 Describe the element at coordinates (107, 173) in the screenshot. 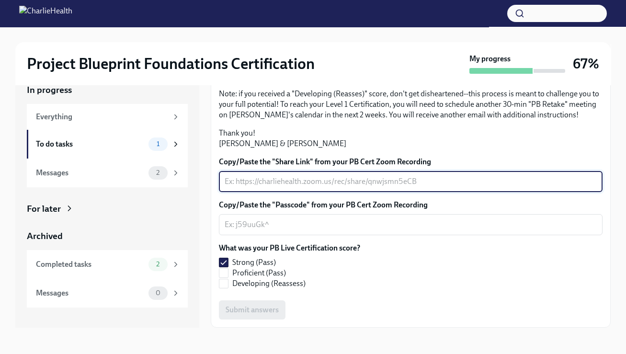

I see `a: Messages2` at that location.